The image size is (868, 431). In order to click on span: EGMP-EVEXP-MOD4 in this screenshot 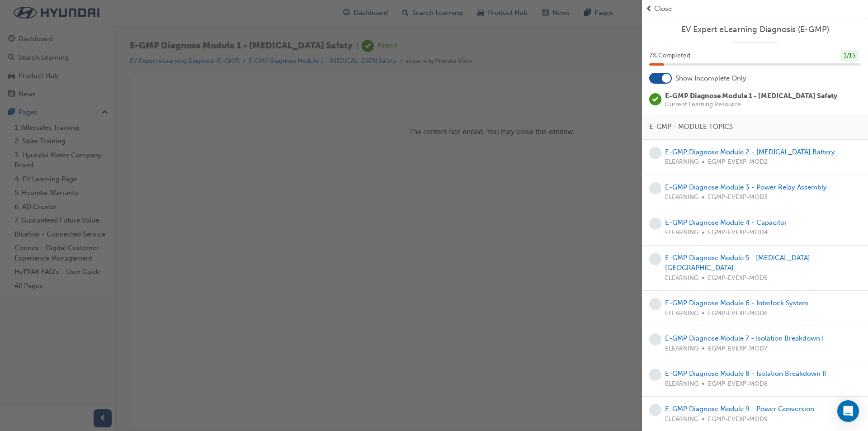, I will do `click(737, 232)`.